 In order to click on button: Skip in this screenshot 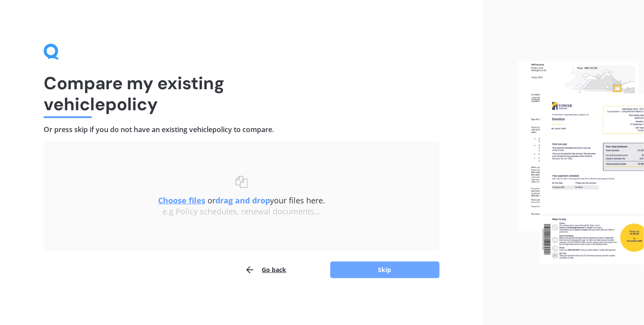, I will do `click(385, 270)`.